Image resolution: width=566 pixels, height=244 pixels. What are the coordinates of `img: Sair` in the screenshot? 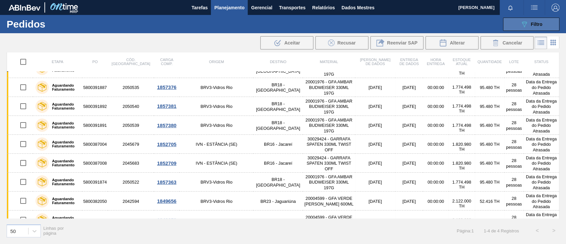 It's located at (556, 8).